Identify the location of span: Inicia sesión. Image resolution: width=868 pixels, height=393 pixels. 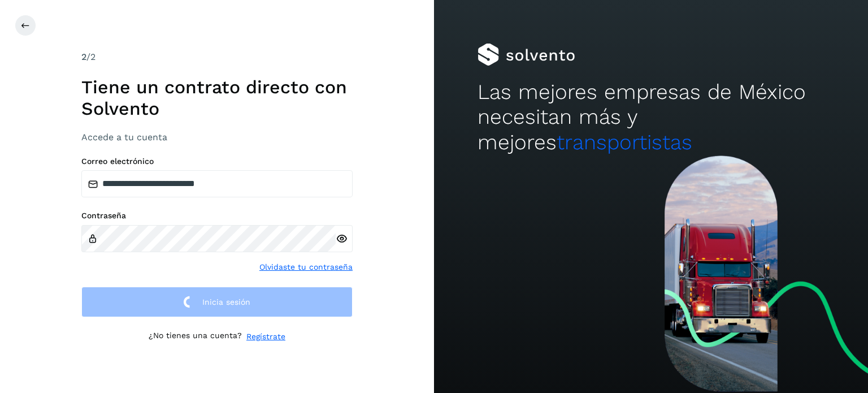
(226, 302).